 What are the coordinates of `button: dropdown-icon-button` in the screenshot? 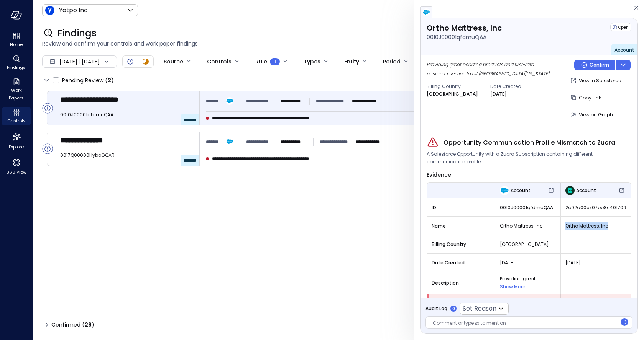 It's located at (623, 65).